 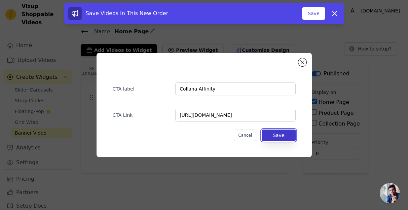 I want to click on label: CTA label, so click(x=141, y=88).